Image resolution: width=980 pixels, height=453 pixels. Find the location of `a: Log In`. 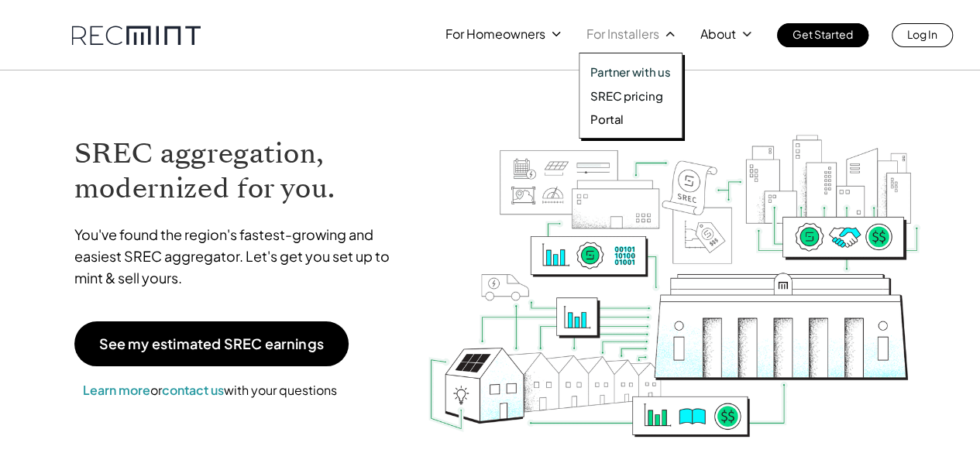

a: Log In is located at coordinates (921, 35).